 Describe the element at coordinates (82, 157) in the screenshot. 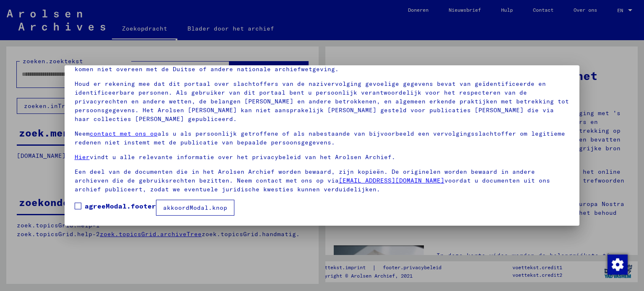

I see `font: Hier` at that location.